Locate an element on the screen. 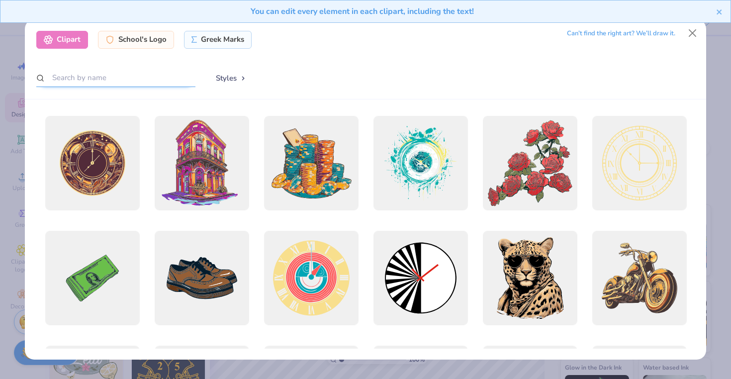 Image resolution: width=731 pixels, height=379 pixels. button: close is located at coordinates (720, 11).